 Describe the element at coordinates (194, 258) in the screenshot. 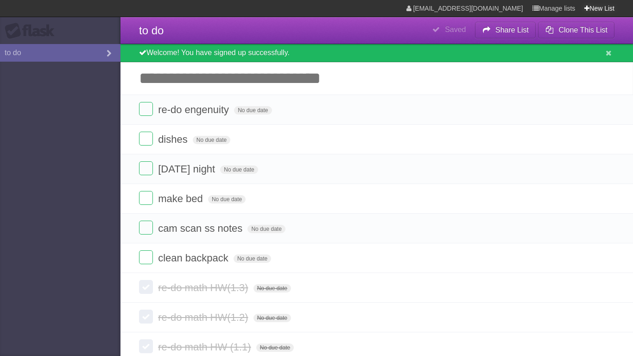

I see `span: clean backpack` at that location.